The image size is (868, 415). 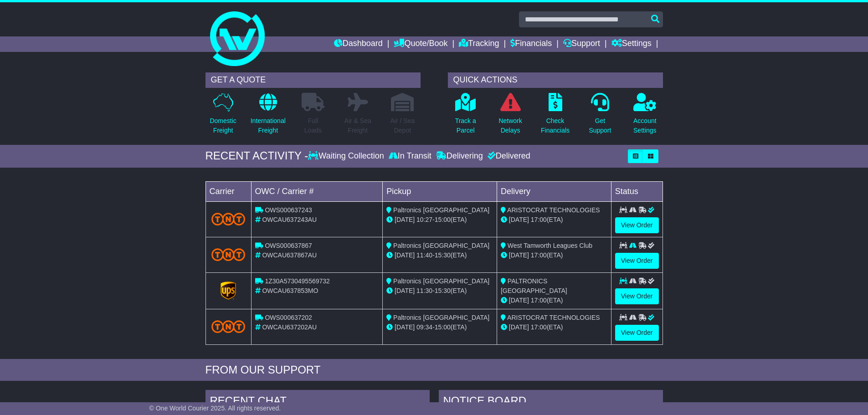 What do you see at coordinates (632, 44) in the screenshot?
I see `a: Settings` at bounding box center [632, 44].